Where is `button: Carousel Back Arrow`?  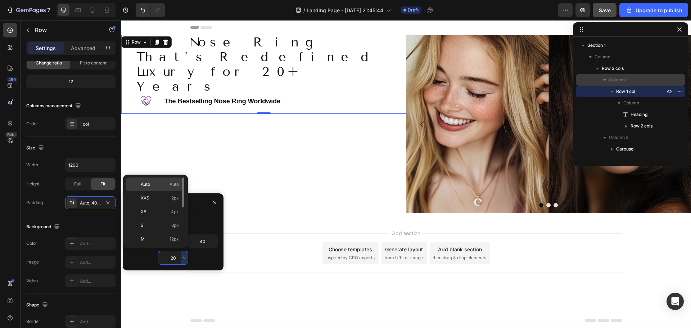 button: Carousel Back Arrow is located at coordinates (301, 104).